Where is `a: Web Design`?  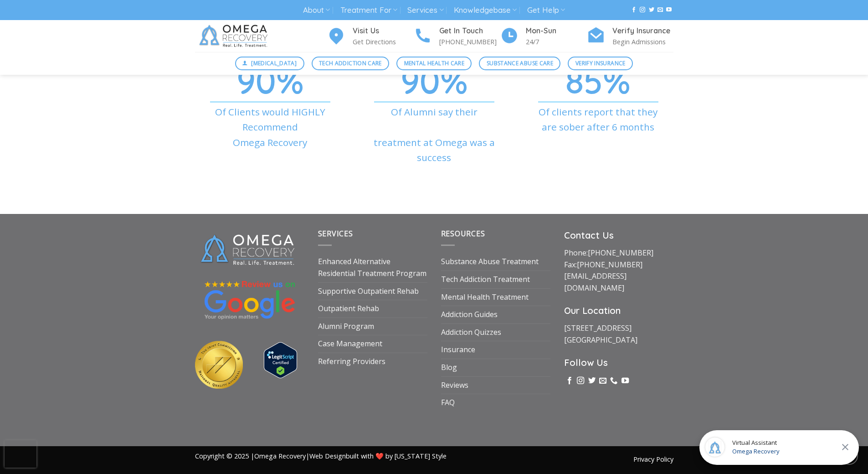
a: Web Design is located at coordinates (328, 455).